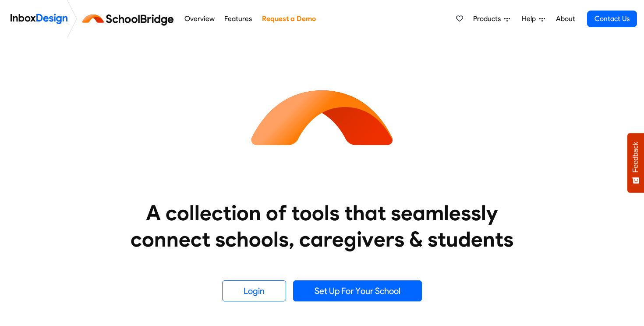 The image size is (644, 326). Describe the element at coordinates (565, 19) in the screenshot. I see `a: About` at that location.